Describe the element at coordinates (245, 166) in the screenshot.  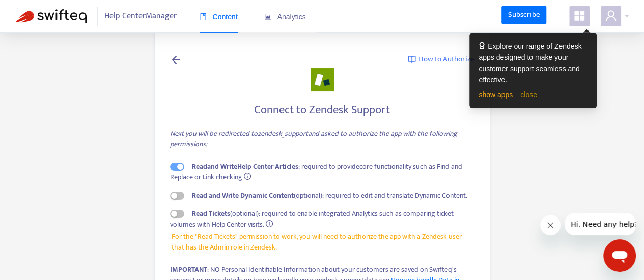
I see `strong: Read and Write Help Center Articles` at that location.